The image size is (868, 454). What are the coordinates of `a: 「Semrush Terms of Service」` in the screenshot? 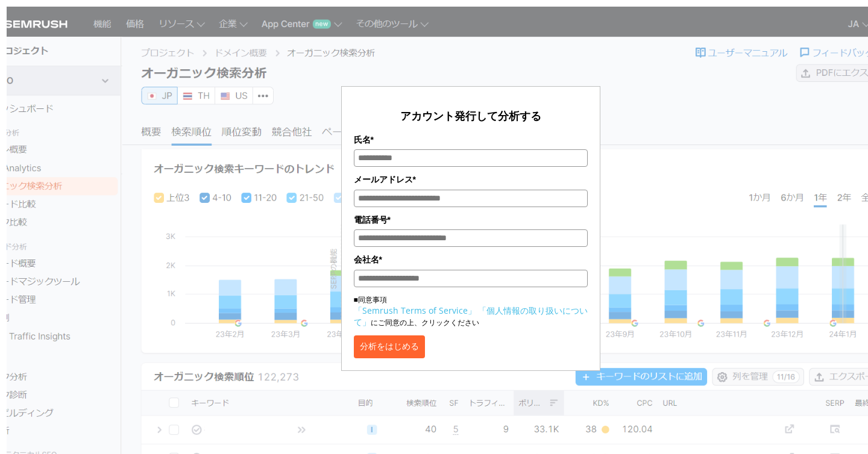 It's located at (415, 311).